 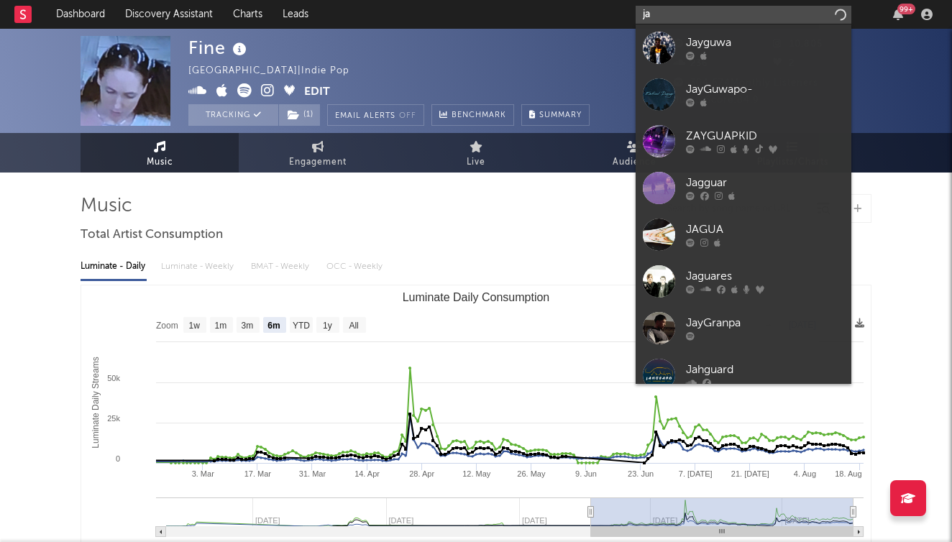 I want to click on div: Jaguares, so click(x=765, y=277).